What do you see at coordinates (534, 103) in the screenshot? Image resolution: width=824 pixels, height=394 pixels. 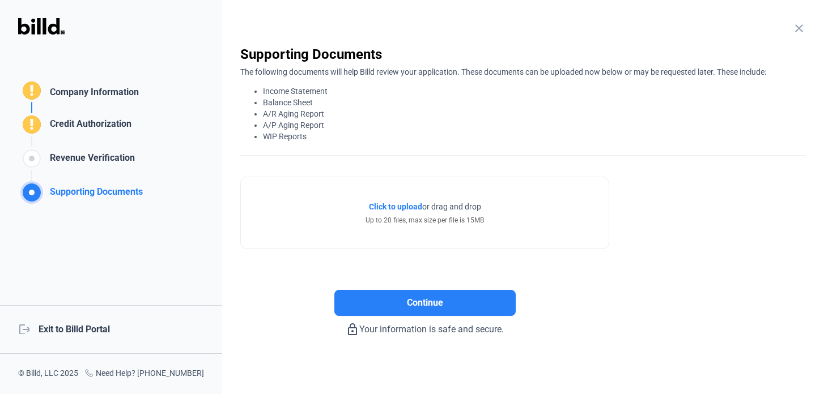 I see `li: Balance Sheet` at bounding box center [534, 103].